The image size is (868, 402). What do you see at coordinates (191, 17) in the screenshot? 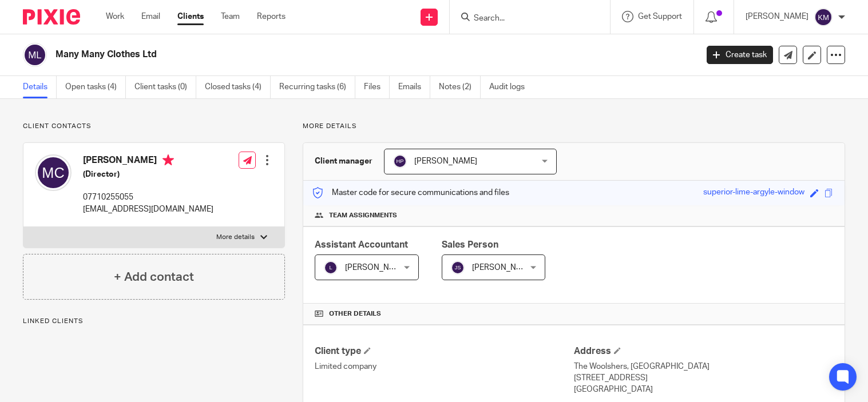
I see `a: Clients` at bounding box center [191, 17].